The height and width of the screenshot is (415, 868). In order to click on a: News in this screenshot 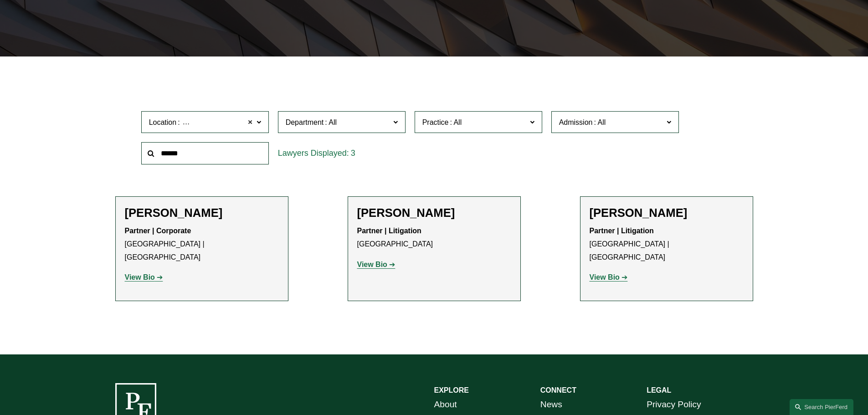, I will do `click(552, 405)`.